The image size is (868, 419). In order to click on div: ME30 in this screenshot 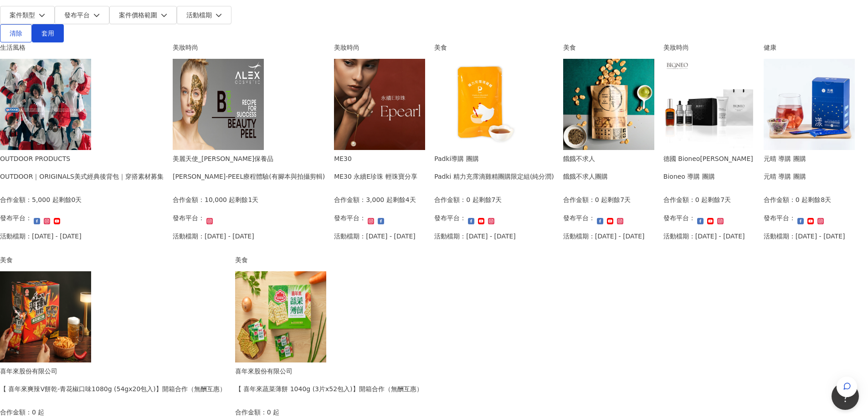, I will do `click(376, 159)`.